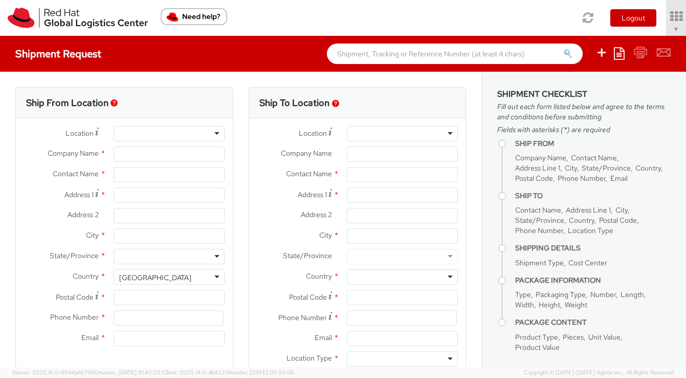  I want to click on span: Fields with asterisks (*) are required, so click(584, 129).